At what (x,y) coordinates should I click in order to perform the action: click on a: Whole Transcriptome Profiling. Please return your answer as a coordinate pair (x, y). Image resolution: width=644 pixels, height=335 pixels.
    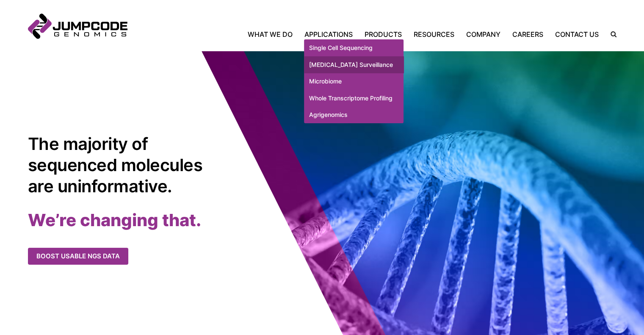
    Looking at the image, I should click on (354, 98).